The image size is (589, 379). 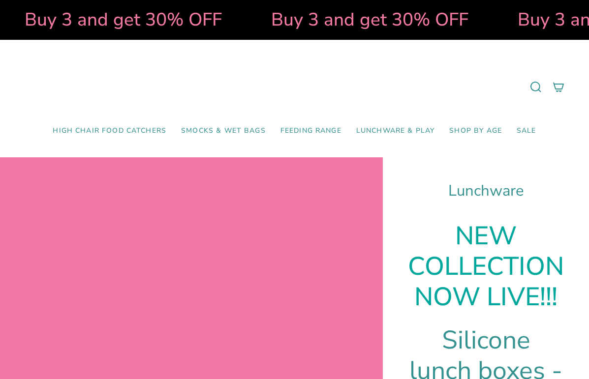 What do you see at coordinates (526, 131) in the screenshot?
I see `span: SALE` at bounding box center [526, 131].